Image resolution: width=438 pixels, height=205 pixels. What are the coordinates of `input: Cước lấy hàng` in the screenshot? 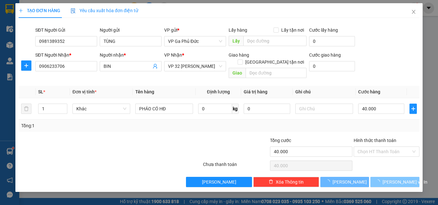 It's located at (332, 41).